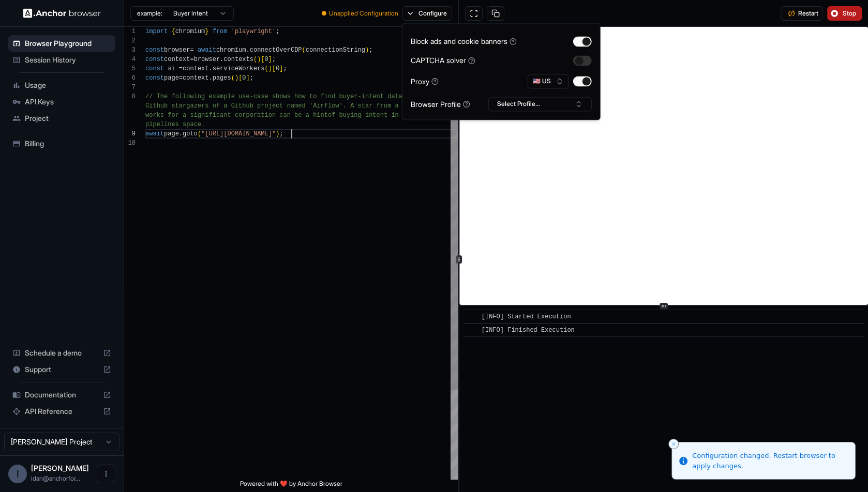  Describe the element at coordinates (60, 468) in the screenshot. I see `span: Idan Raman` at that location.